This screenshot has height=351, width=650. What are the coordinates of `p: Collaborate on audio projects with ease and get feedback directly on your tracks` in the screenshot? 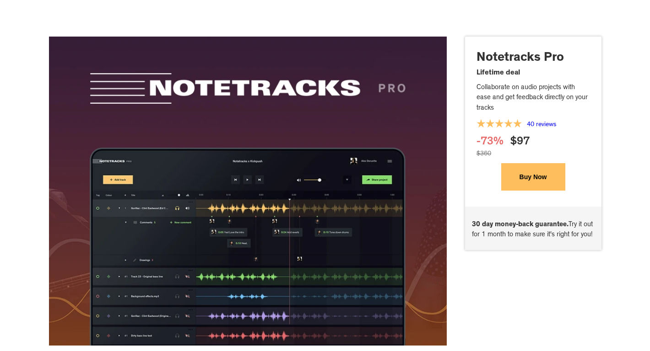 It's located at (533, 99).